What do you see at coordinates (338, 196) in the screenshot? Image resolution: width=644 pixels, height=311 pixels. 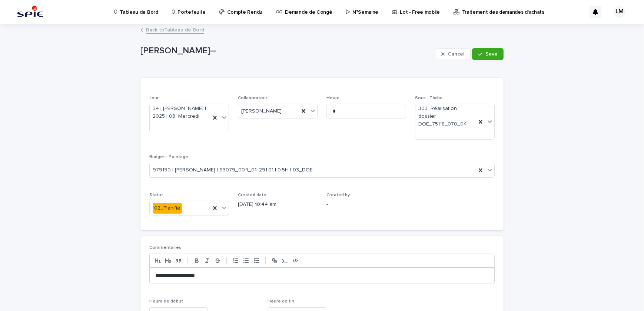 I see `span: Created by` at bounding box center [338, 196].